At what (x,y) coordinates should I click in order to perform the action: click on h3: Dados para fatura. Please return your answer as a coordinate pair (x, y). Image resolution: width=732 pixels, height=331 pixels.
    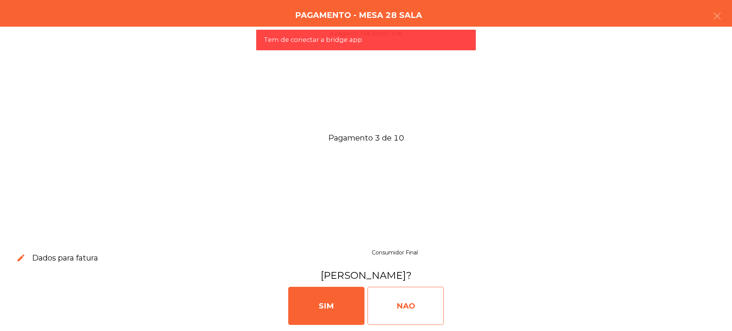
    Looking at the image, I should click on (65, 258).